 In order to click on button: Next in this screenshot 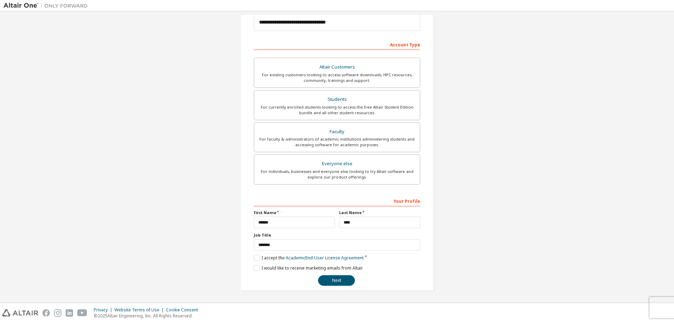, I will do `click(336, 280)`.